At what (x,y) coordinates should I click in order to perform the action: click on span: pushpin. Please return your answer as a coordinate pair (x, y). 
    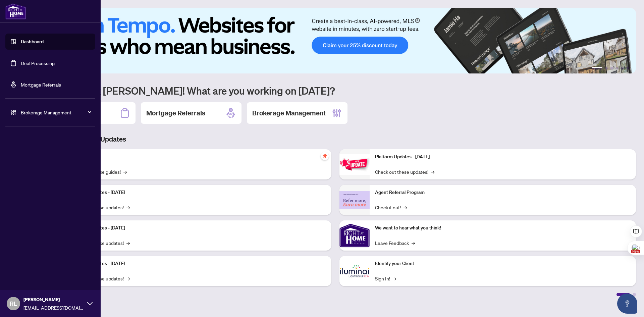
    Looking at the image, I should click on (325, 156).